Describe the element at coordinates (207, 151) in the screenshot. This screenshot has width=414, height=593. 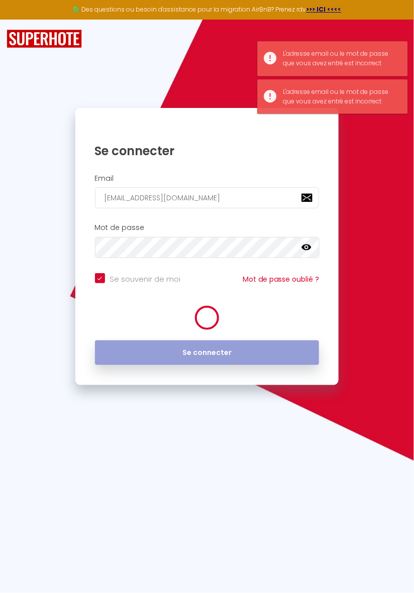
I see `h1: Se connecter` at that location.